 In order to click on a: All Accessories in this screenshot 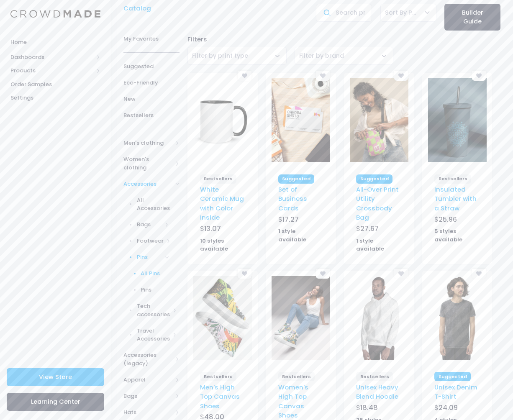, I will do `click(146, 204)`.